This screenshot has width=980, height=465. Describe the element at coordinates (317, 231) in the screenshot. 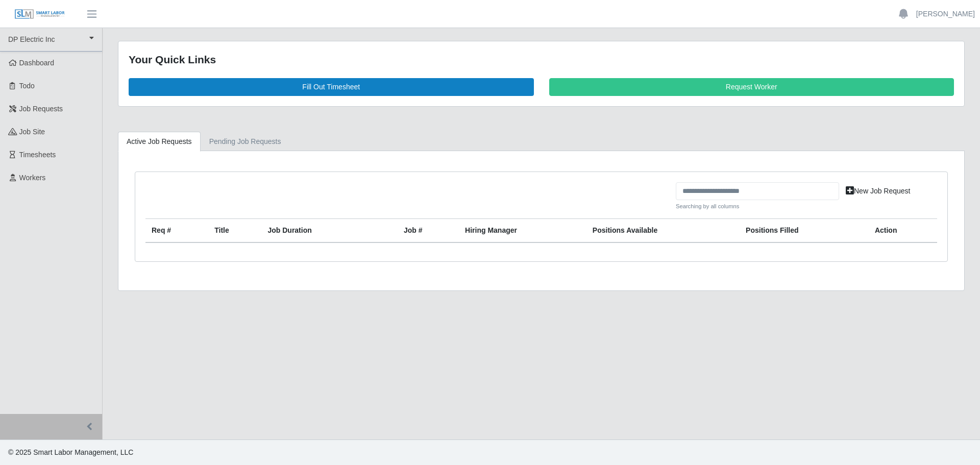

I see `th: Job Duration` at that location.